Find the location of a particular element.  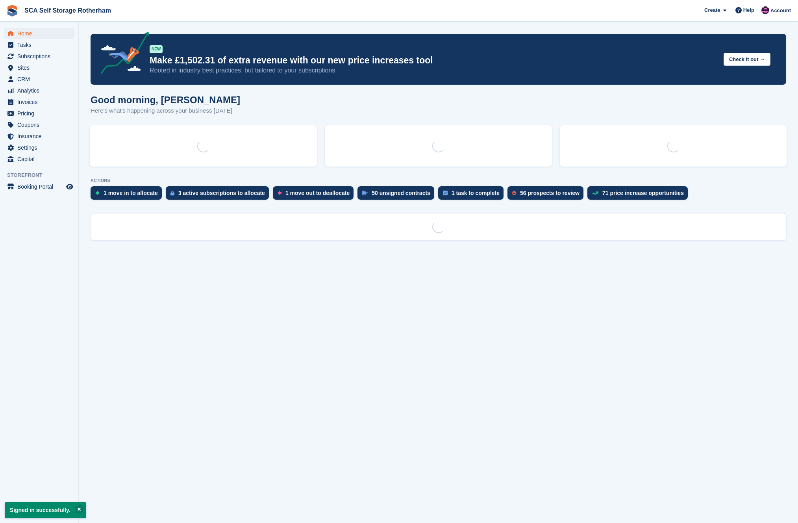

img: move_outs_to_deallocate_icon-f764333ba52eb49d3ac5e1228854f67142a1ed5810a6f6cc68b1a99e826820c5.svg is located at coordinates (279, 193).